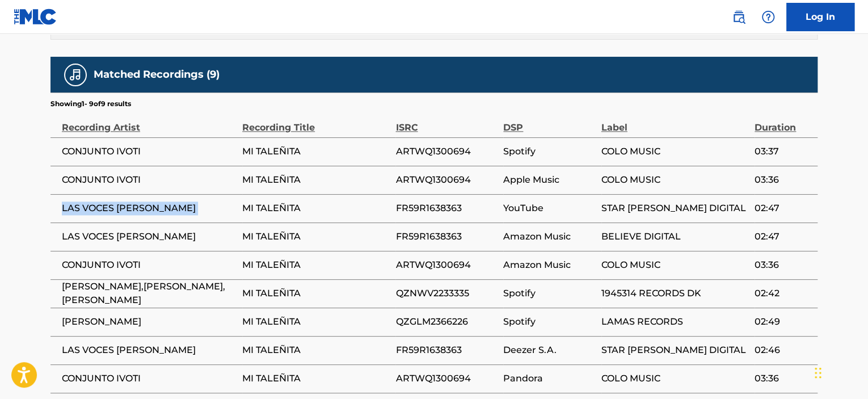 This screenshot has width=868, height=399. Describe the element at coordinates (768, 17) in the screenshot. I see `div: Help` at that location.